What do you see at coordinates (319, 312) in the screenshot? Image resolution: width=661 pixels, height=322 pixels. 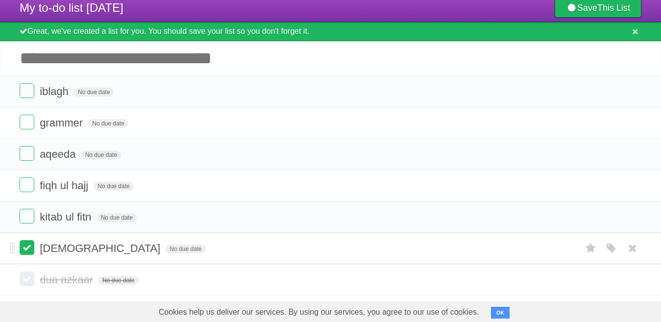 I see `span: Cookies help us deliver our services. By using our services, you agree to our use of cookies.` at bounding box center [319, 312].